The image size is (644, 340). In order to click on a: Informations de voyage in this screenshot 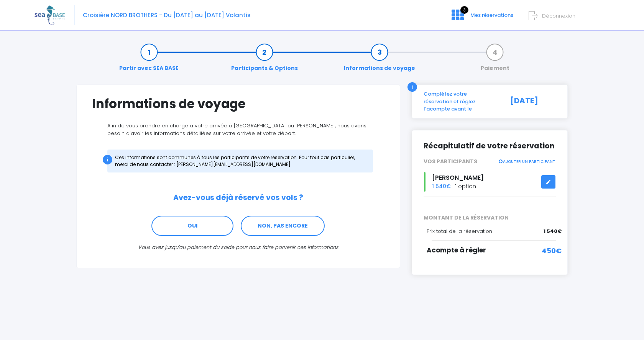, I will do `click(379, 60)`.